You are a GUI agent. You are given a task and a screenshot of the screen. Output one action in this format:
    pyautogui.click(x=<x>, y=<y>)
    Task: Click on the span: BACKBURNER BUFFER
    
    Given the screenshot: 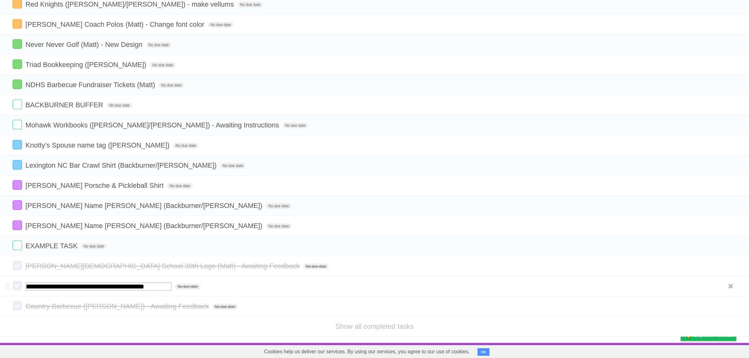 What is the action you would take?
    pyautogui.click(x=65, y=105)
    